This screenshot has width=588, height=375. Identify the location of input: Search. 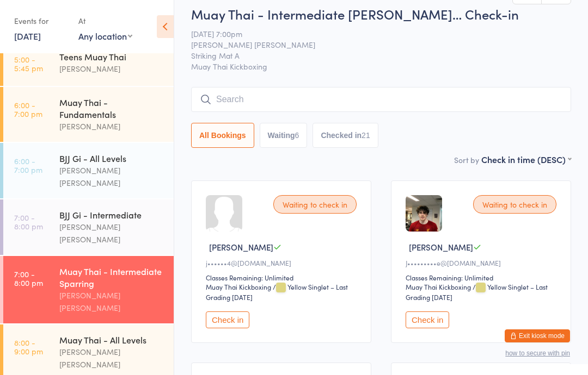
(381, 99).